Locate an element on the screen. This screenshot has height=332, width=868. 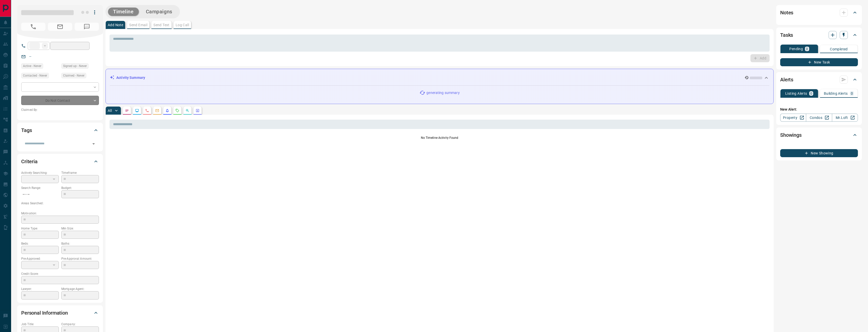
button: New Showing is located at coordinates (819, 153).